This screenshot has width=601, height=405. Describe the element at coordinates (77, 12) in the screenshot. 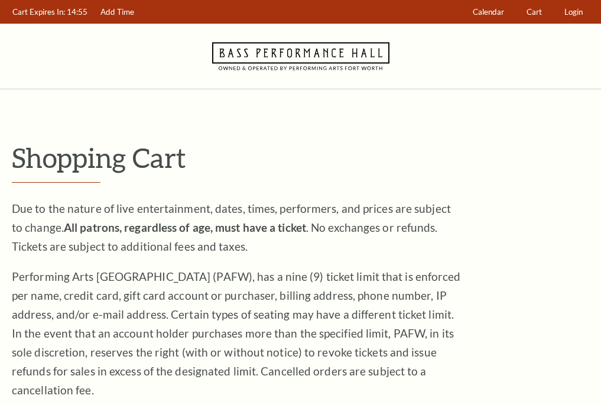

I see `span: 14:55` at that location.